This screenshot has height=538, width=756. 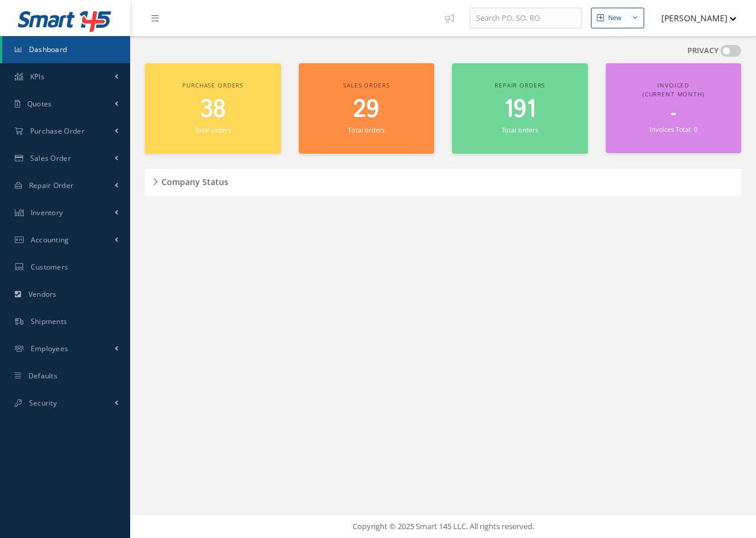 I want to click on span: Accounting, so click(x=50, y=240).